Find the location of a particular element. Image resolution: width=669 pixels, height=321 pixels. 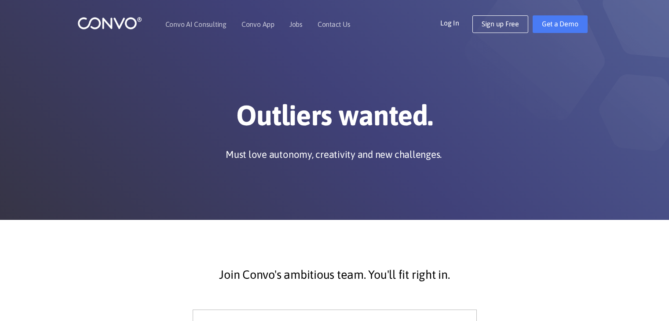

a: Get a Demo is located at coordinates (560, 24).